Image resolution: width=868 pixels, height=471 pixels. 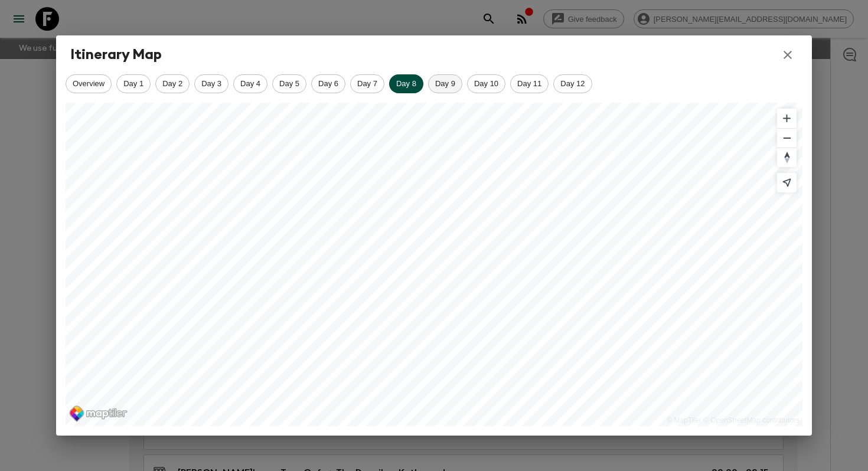 I want to click on span: Day 2, so click(x=172, y=83).